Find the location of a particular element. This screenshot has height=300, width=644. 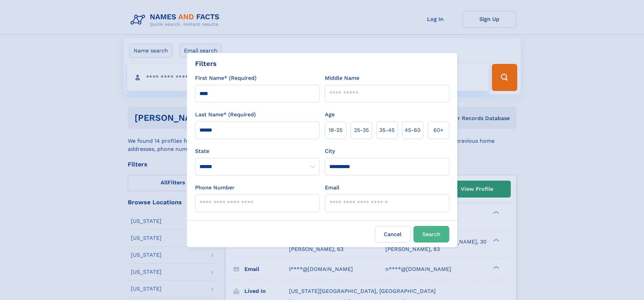

label: State is located at coordinates (258, 151).